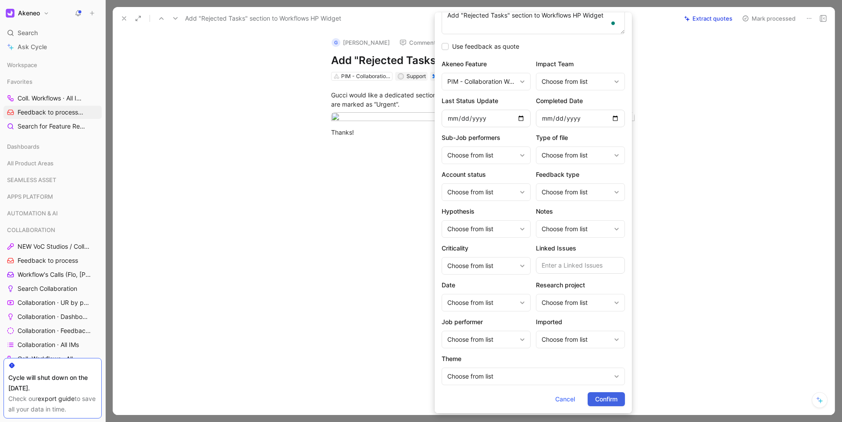 The width and height of the screenshot is (842, 422). Describe the element at coordinates (486, 285) in the screenshot. I see `h2: Date` at that location.